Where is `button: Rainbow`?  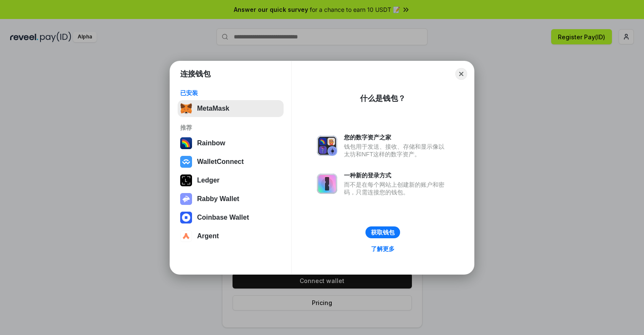
button: Rainbow is located at coordinates (230, 143).